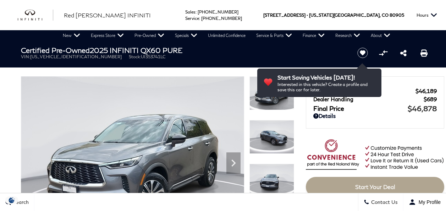 Image resolution: width=446 pixels, height=211 pixels. I want to click on a: Dealer Handling $689, so click(375, 99).